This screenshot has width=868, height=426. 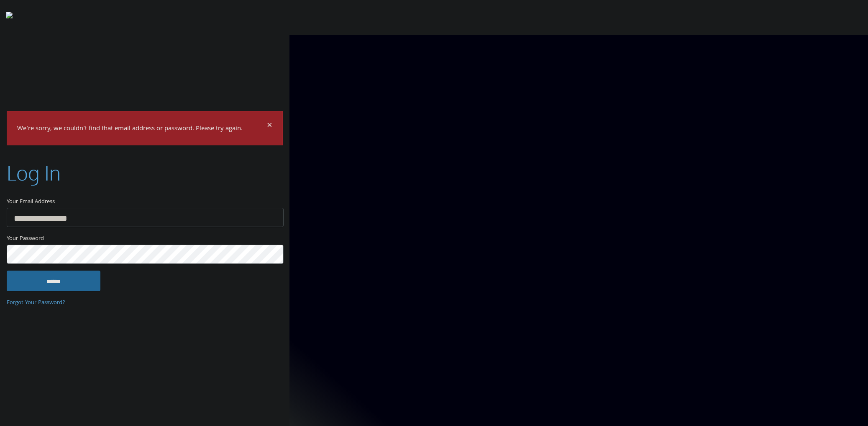 I want to click on img: todyl-logo-dark.svg, so click(x=9, y=17).